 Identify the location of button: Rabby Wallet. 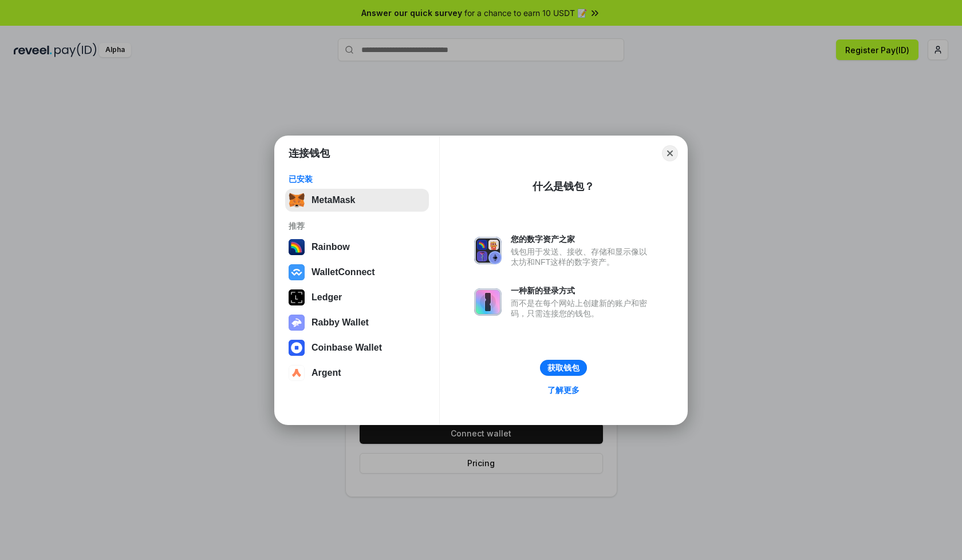
(357, 323).